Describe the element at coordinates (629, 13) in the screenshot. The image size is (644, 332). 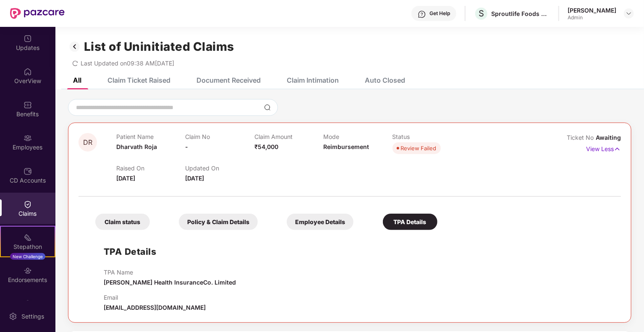
I see `img: svg+xml;base64,PHN2ZyBpZD0iRHJvcGRvd24tMzJ4MzIiIHhtbG5zPSJodHRwOi8vd3d3LnczLm9yZy8yMDAwL3N2ZyIgd2...` at that location.